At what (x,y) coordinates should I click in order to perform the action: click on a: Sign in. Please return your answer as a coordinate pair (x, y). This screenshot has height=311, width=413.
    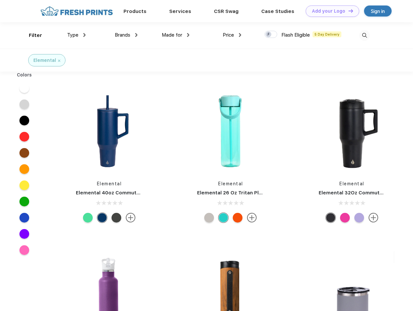
    Looking at the image, I should click on (378, 11).